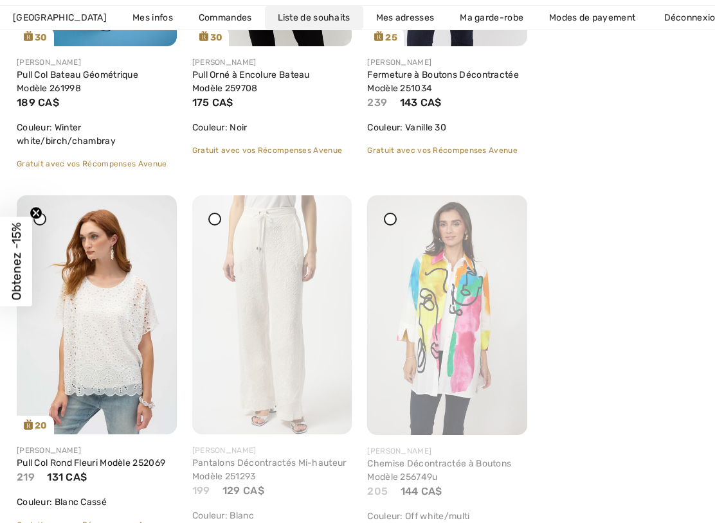 The image size is (715, 523). Describe the element at coordinates (421, 491) in the screenshot. I see `span: 144 CA$` at that location.